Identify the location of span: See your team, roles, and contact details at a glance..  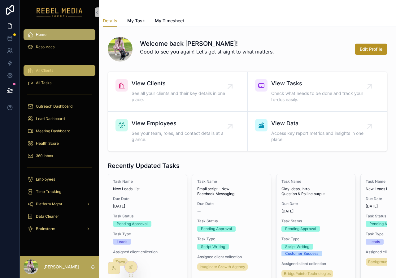
(181, 136).